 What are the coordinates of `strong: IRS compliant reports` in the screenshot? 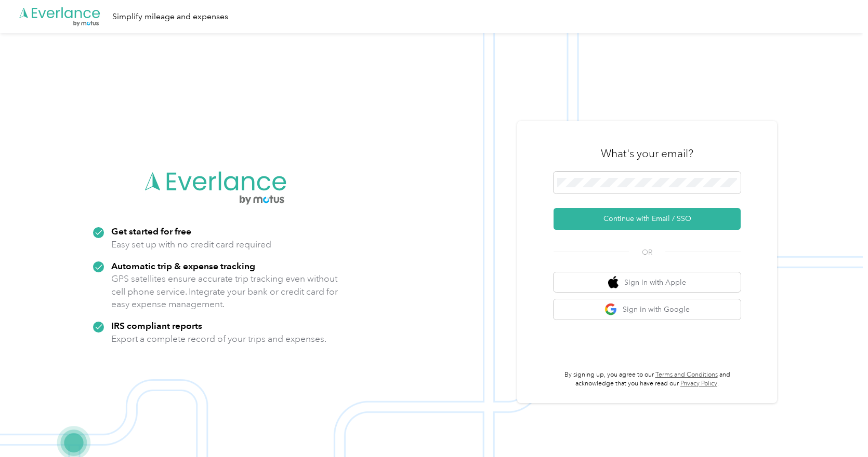 It's located at (156, 325).